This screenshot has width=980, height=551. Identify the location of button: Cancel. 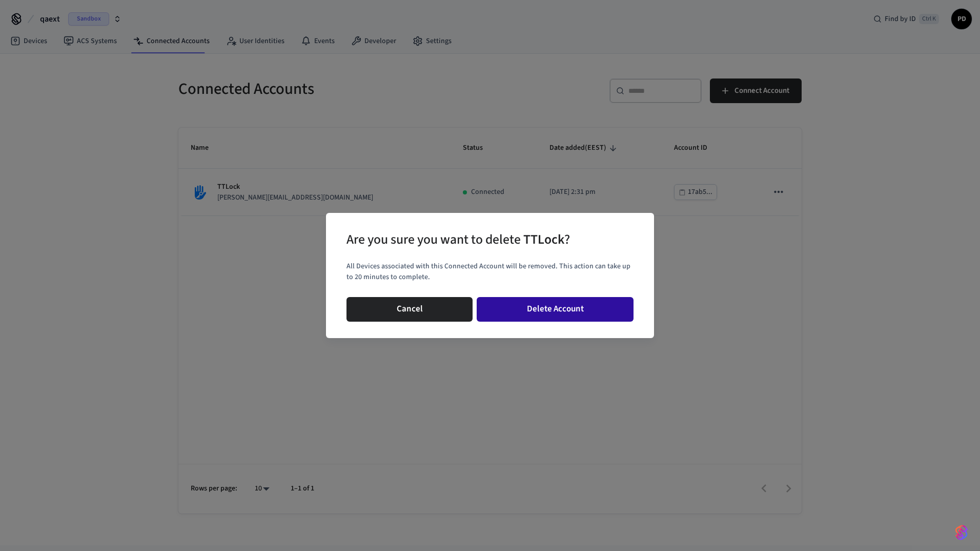
(409, 309).